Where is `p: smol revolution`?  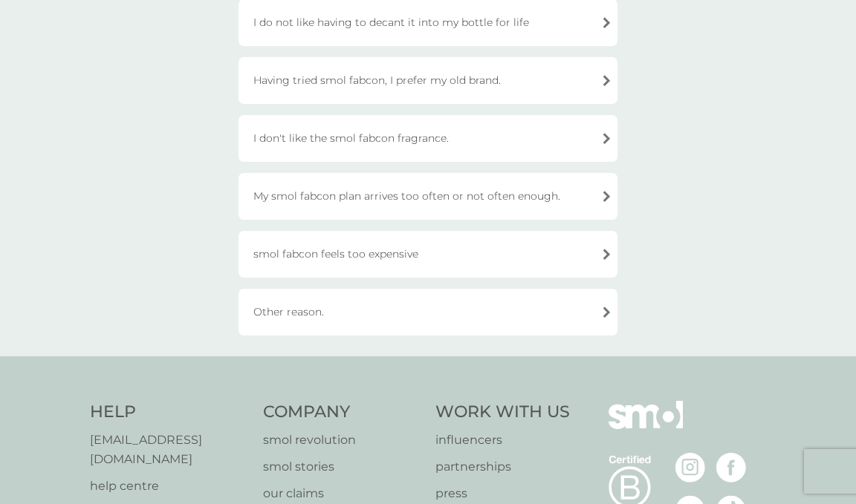
p: smol revolution is located at coordinates (342, 440).